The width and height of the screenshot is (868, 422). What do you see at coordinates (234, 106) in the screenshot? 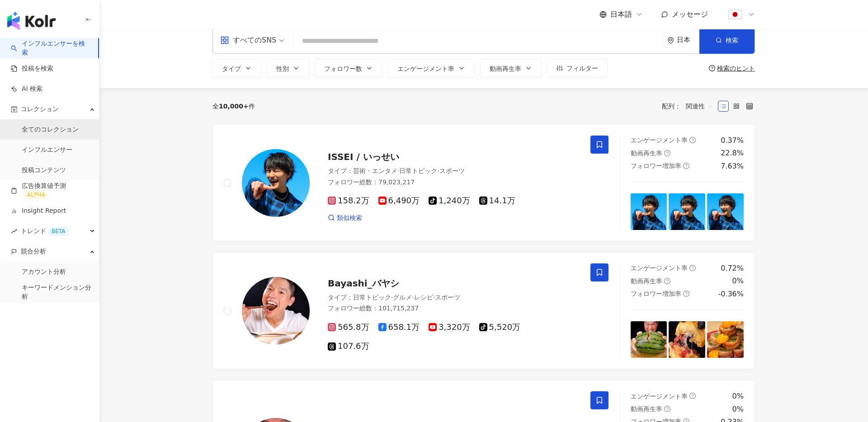
I see `span: 10,000+` at bounding box center [234, 106].